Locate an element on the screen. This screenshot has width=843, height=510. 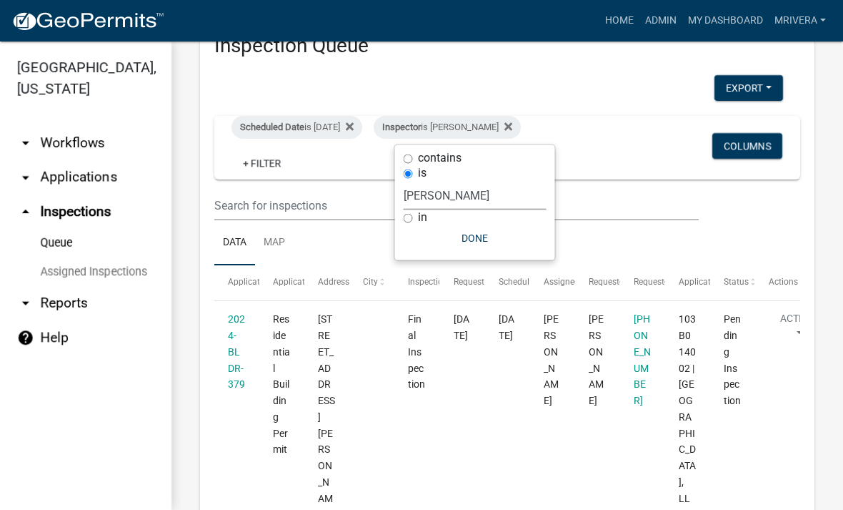
datatable-header-cell: City is located at coordinates (372, 282).